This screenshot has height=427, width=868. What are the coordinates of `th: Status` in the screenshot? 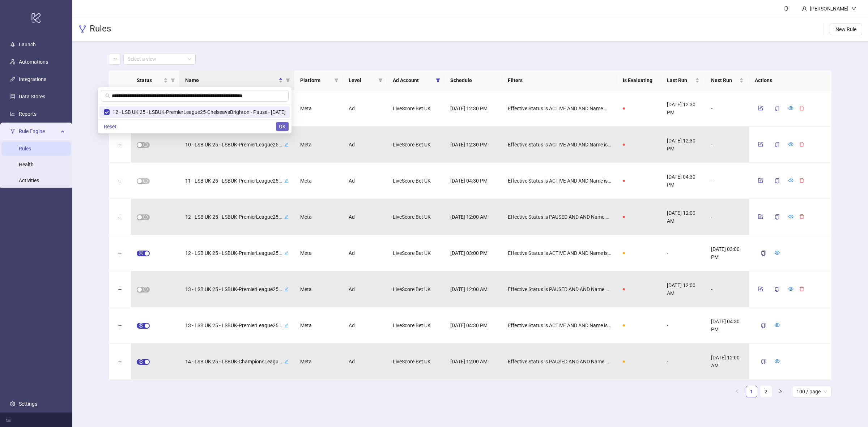 It's located at (155, 80).